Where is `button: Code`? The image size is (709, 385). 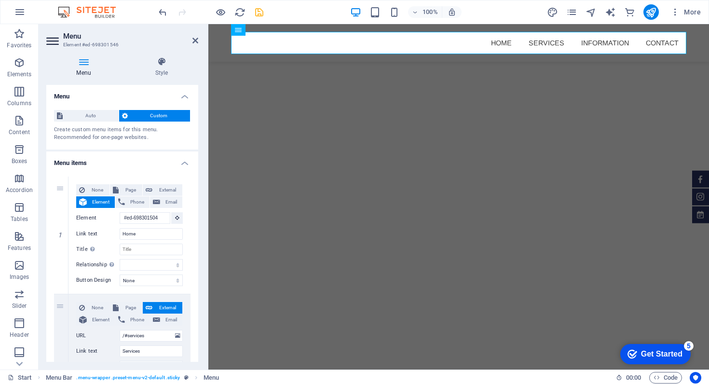
button: Code is located at coordinates (665, 378).